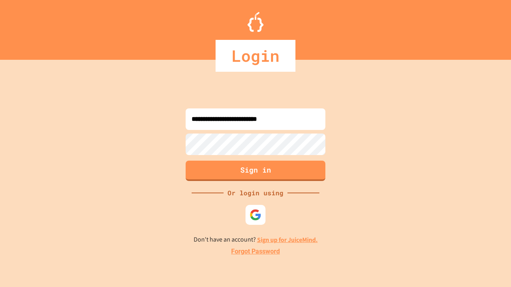 This screenshot has height=287, width=511. Describe the element at coordinates (255, 56) in the screenshot. I see `div: Login` at that location.